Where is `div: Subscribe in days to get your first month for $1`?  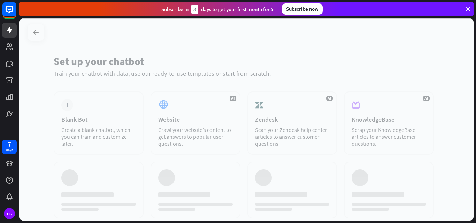
div: Subscribe in days to get your first month for $1 is located at coordinates (219, 9).